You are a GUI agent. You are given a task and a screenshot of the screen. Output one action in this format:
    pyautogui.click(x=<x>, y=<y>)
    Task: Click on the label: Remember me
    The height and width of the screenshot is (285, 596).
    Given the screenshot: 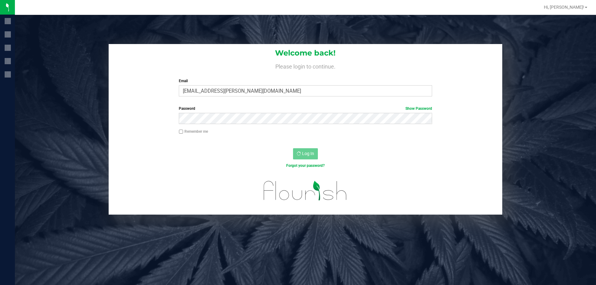 What is the action you would take?
    pyautogui.click(x=193, y=132)
    